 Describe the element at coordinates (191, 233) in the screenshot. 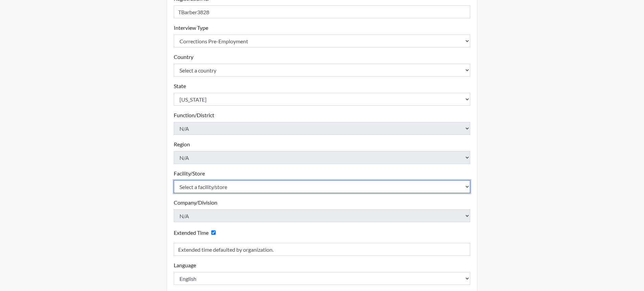

I see `label: Extended Time` at that location.